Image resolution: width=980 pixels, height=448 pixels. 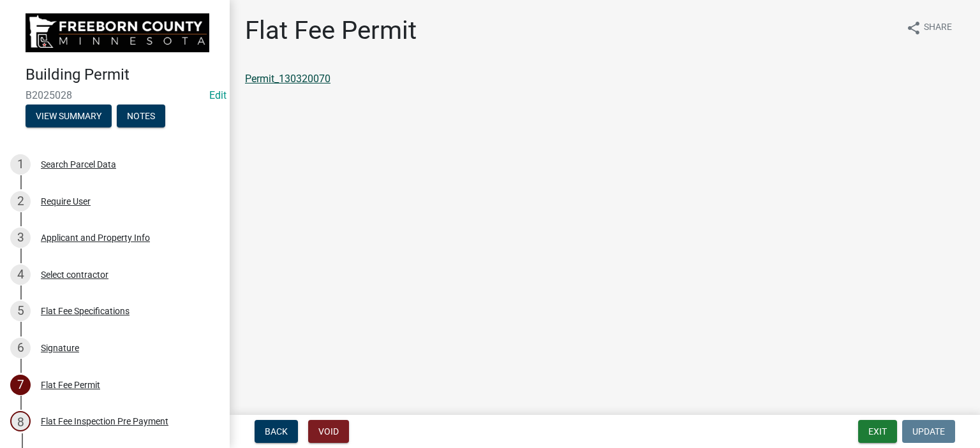 What do you see at coordinates (929, 27) in the screenshot?
I see `button: shareShare` at bounding box center [929, 27].